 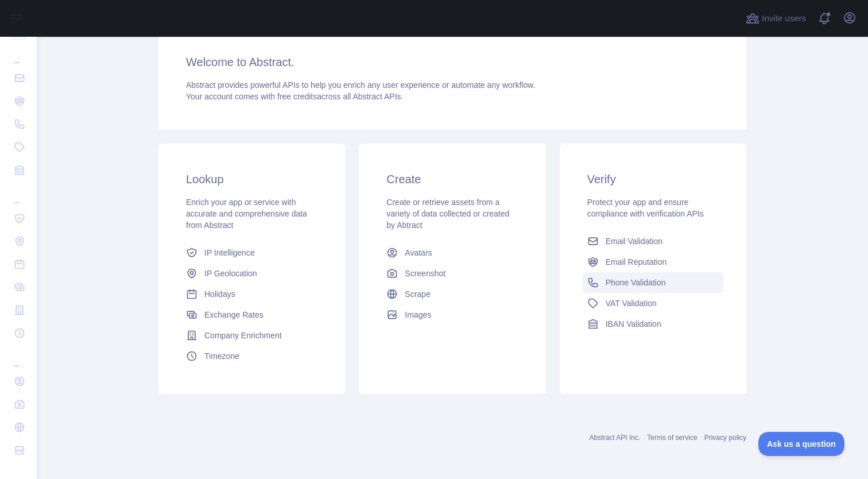 What do you see at coordinates (653, 304) in the screenshot?
I see `a: VAT Validation` at bounding box center [653, 304].